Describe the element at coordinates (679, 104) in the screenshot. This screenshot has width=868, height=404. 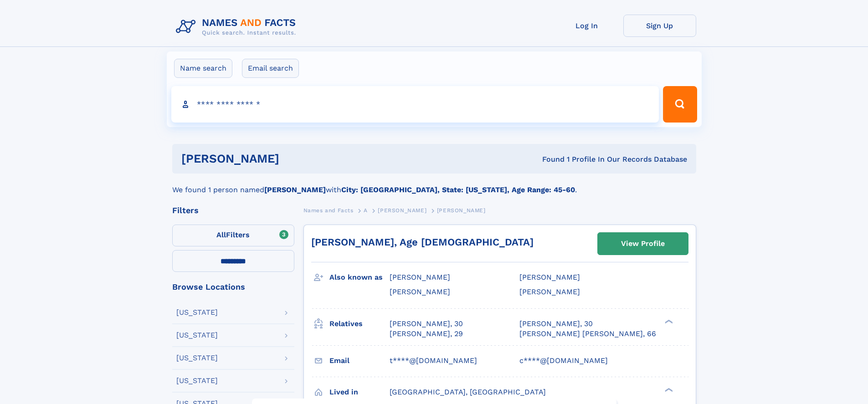
I see `button: Search Button` at that location.